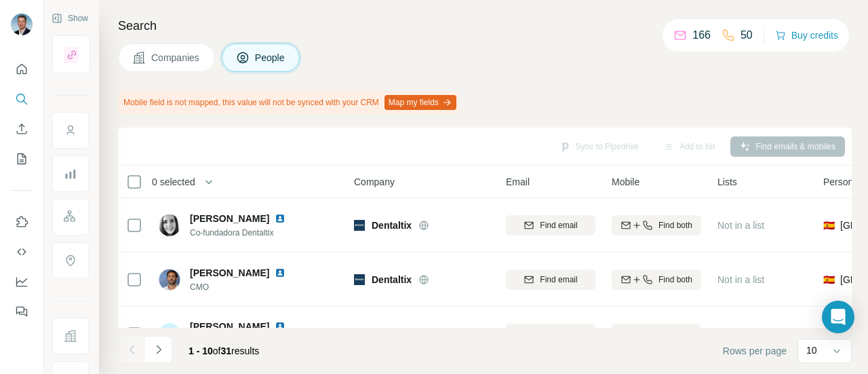 The width and height of the screenshot is (868, 374). I want to click on button: My lists, so click(22, 159).